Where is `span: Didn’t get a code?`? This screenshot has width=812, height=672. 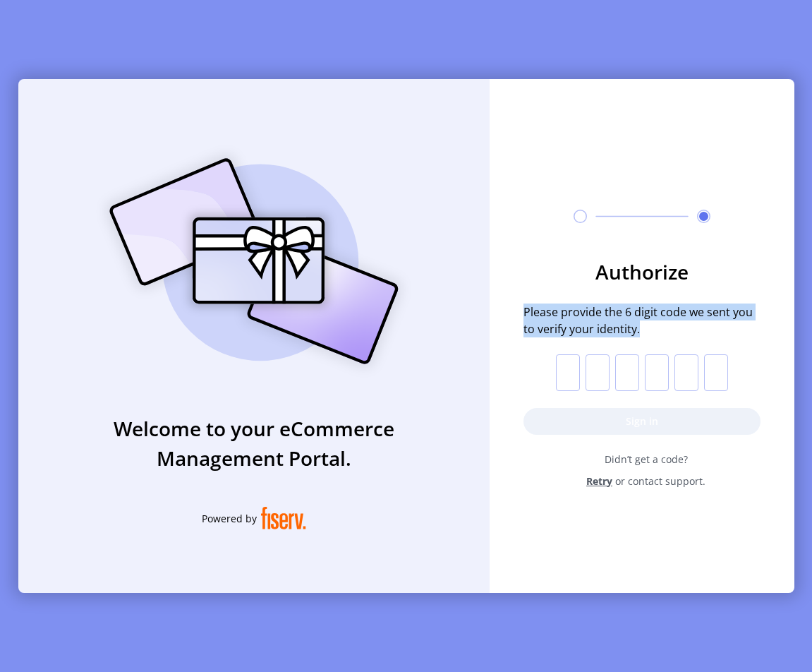 span: Didn’t get a code? is located at coordinates (647, 459).